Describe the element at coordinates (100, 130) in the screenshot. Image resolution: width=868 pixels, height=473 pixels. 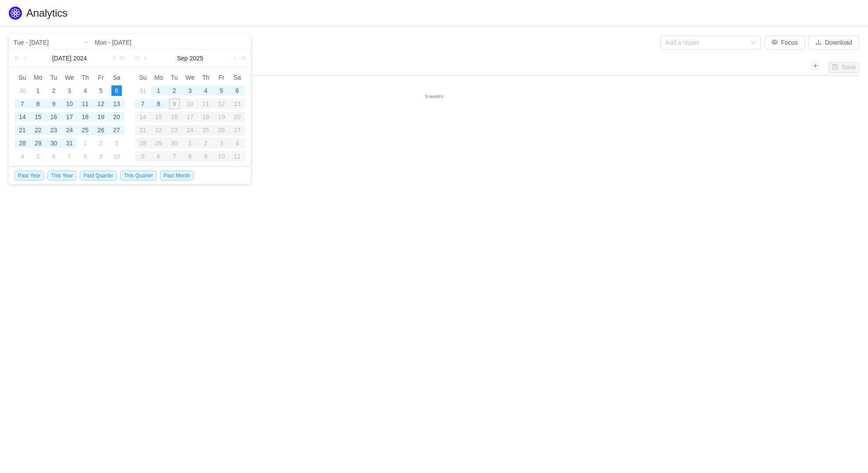
I see `td: July 26, 2024` at that location.